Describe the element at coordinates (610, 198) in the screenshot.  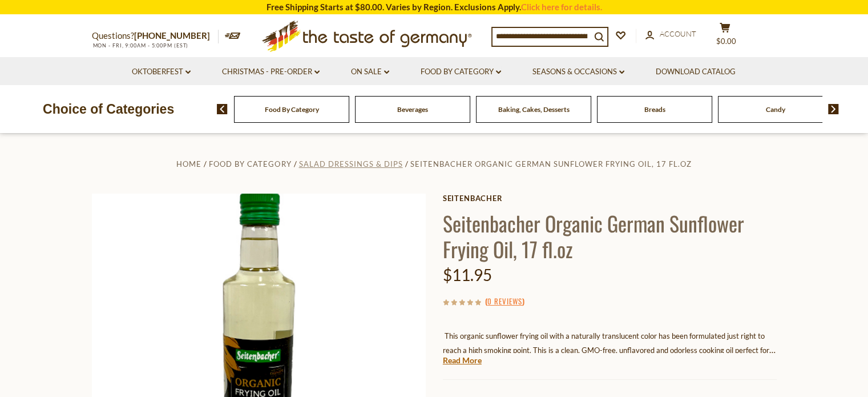
I see `a: Seitenbacher` at that location.